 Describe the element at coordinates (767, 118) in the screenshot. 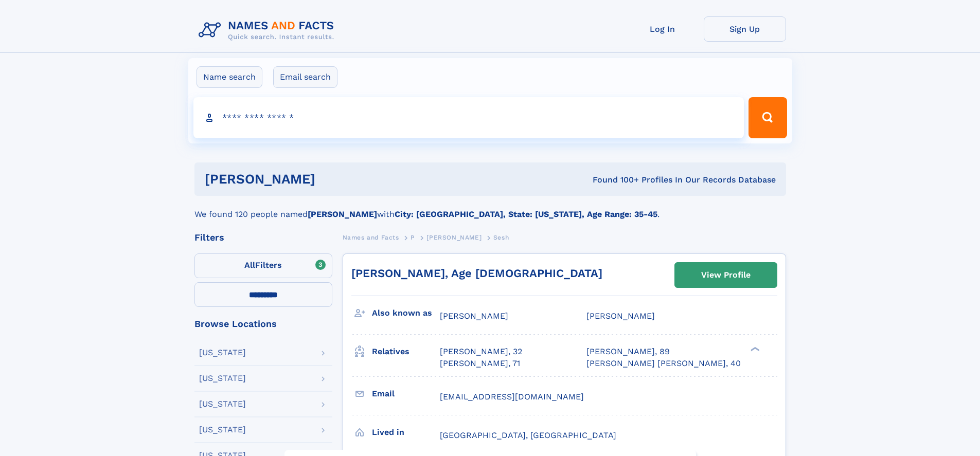

I see `button: Search Button` at that location.